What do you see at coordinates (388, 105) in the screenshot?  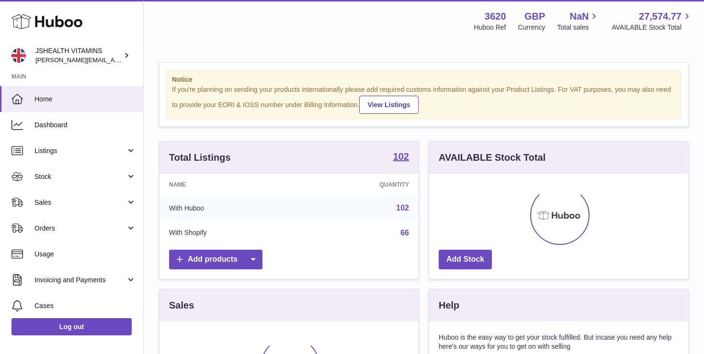 I see `a: View Listings` at bounding box center [388, 105].